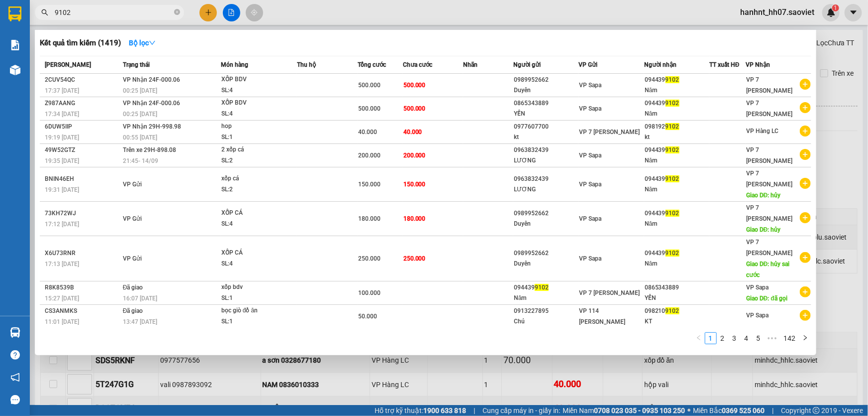 The width and height of the screenshot is (868, 416). I want to click on a: 2, so click(723, 338).